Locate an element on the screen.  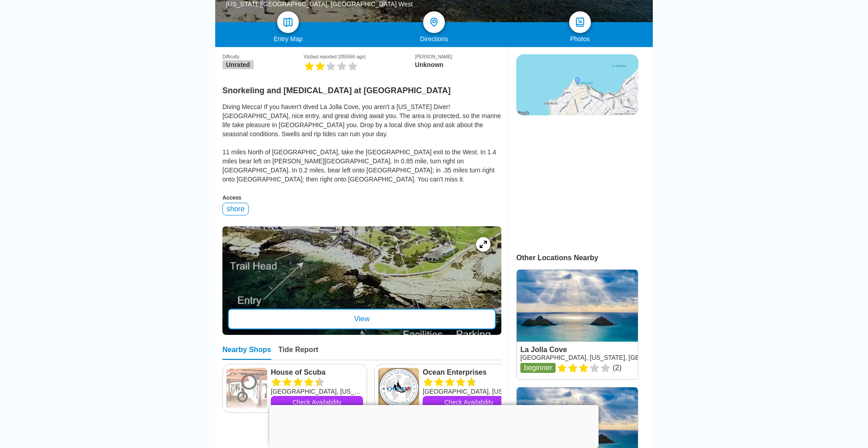
img: House of Scuba is located at coordinates (247, 388).